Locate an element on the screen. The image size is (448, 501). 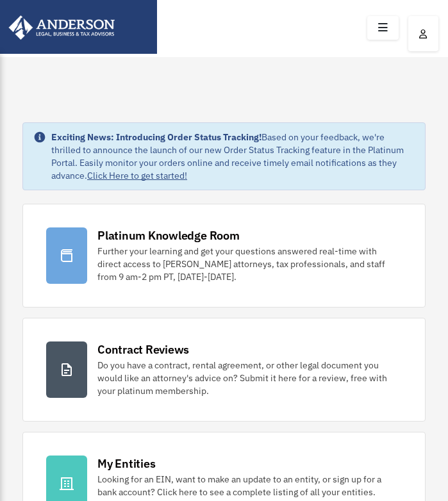
div: Based on your feedback, we're thrilled to announce the launch of our new Order Status Tracking fe... is located at coordinates (233, 156).